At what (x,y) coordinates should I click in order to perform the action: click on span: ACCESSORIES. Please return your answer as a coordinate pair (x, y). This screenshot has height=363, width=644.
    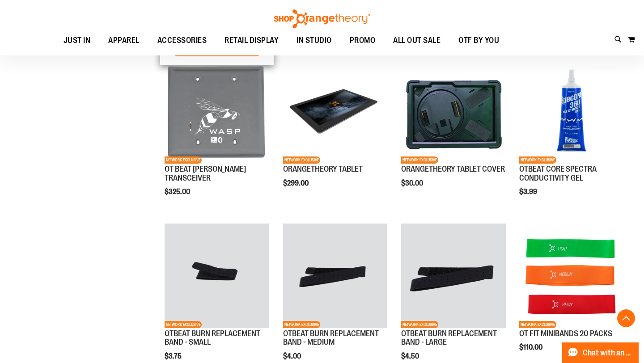
    Looking at the image, I should click on (182, 41).